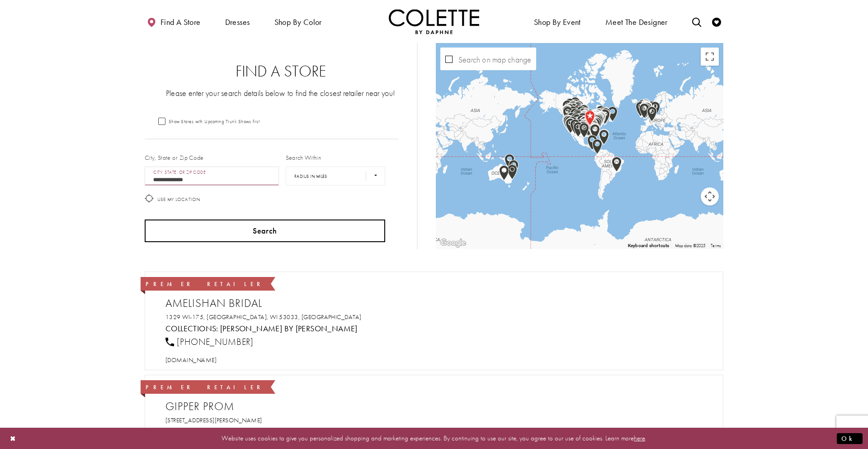 This screenshot has width=868, height=449. What do you see at coordinates (211, 176) in the screenshot?
I see `input: City, State, or ZIP Code` at bounding box center [211, 176].